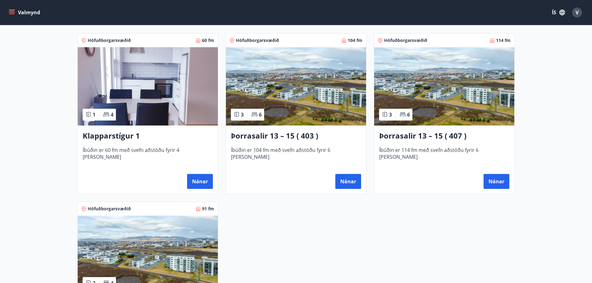 Image resolution: width=592 pixels, height=283 pixels. I want to click on span: 4, so click(112, 115).